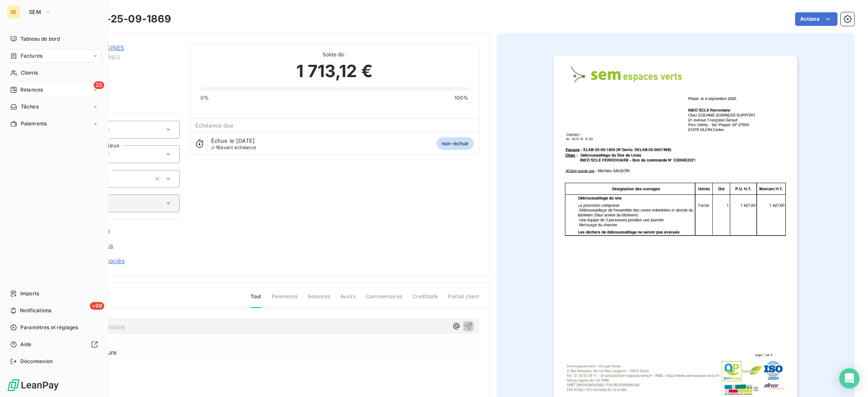 This screenshot has height=397, width=868. Describe the element at coordinates (214, 126) in the screenshot. I see `span: Échéance due` at that location.